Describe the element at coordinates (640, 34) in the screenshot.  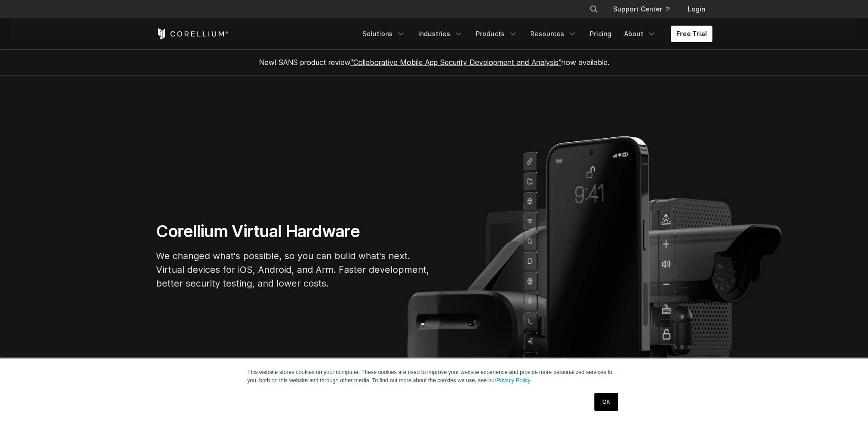
I see `a: About` at that location.